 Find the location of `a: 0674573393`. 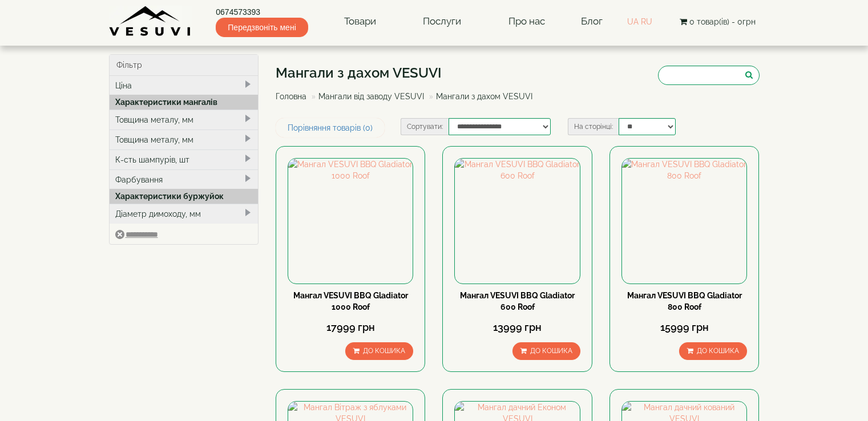

a: 0674573393 is located at coordinates (261, 12).